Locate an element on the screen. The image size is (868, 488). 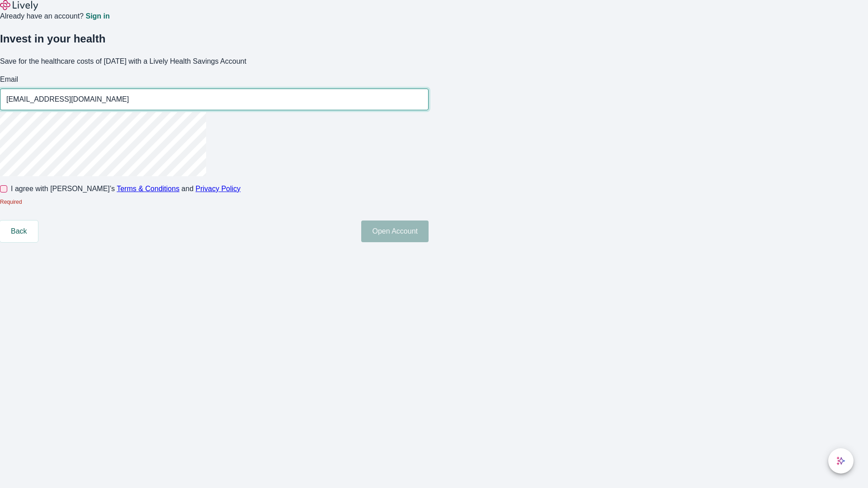
div: Sign in is located at coordinates (97, 16).